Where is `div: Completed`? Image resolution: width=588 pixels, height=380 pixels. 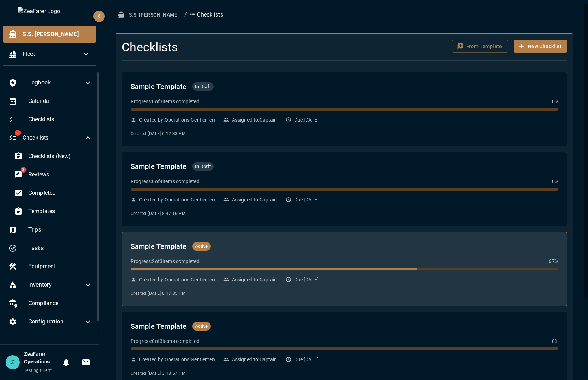 div: Completed is located at coordinates (53, 193).